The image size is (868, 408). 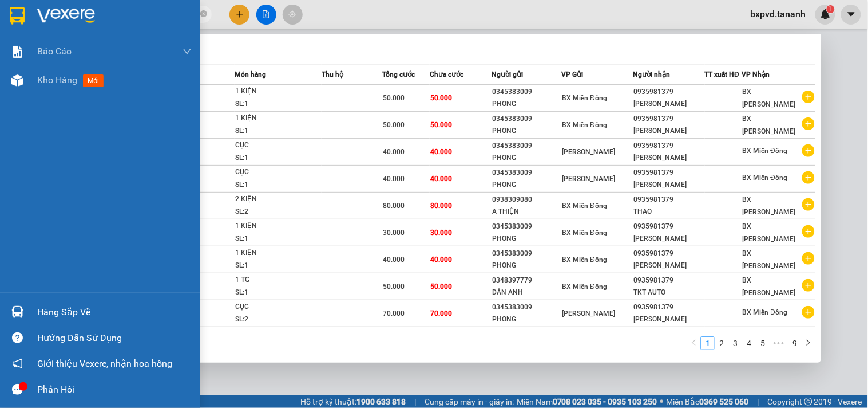 What do you see at coordinates (722, 74) in the screenshot?
I see `span: TT xuất HĐ` at bounding box center [722, 74].